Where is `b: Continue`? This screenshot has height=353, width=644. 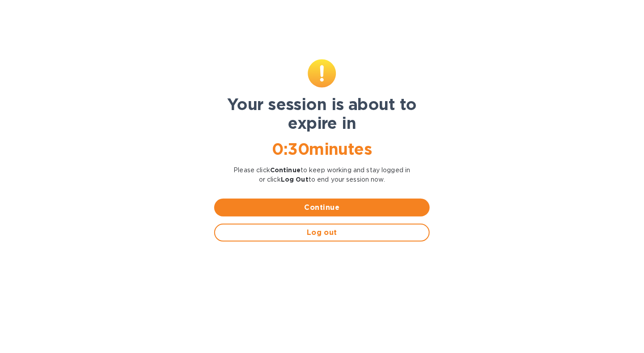
b: Continue is located at coordinates (285, 170).